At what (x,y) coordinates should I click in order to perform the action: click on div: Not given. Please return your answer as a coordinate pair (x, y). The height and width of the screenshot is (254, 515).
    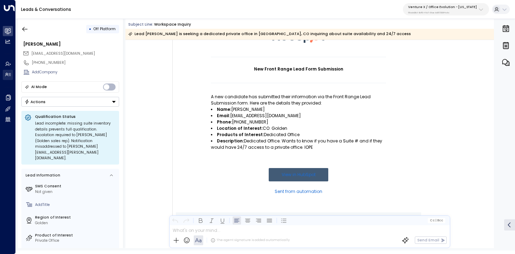
    Looking at the image, I should click on (76, 192).